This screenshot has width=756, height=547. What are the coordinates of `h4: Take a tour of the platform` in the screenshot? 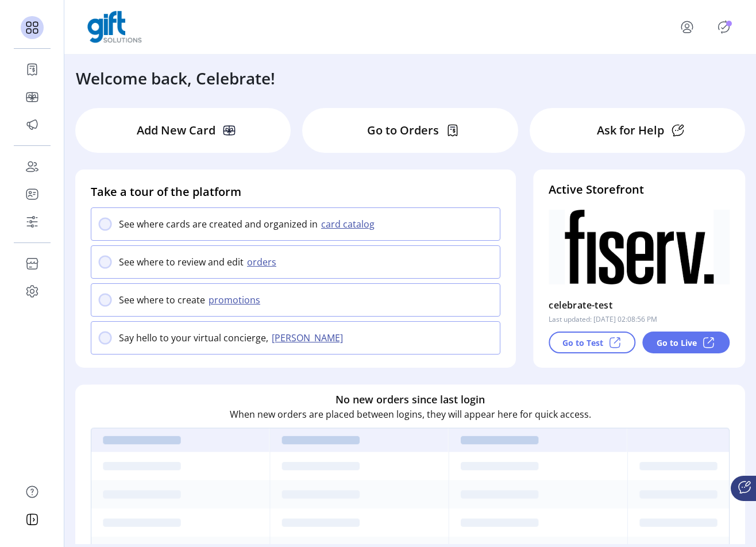 It's located at (295, 192).